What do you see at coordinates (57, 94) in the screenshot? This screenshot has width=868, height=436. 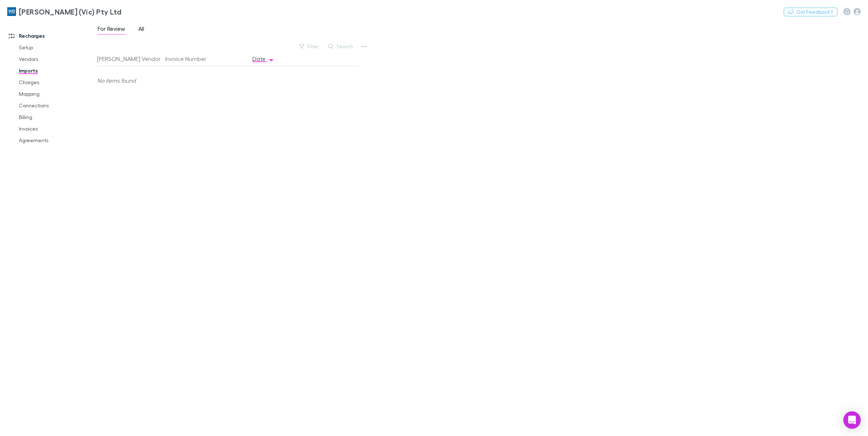 I see `a: Mapping` at bounding box center [57, 94].